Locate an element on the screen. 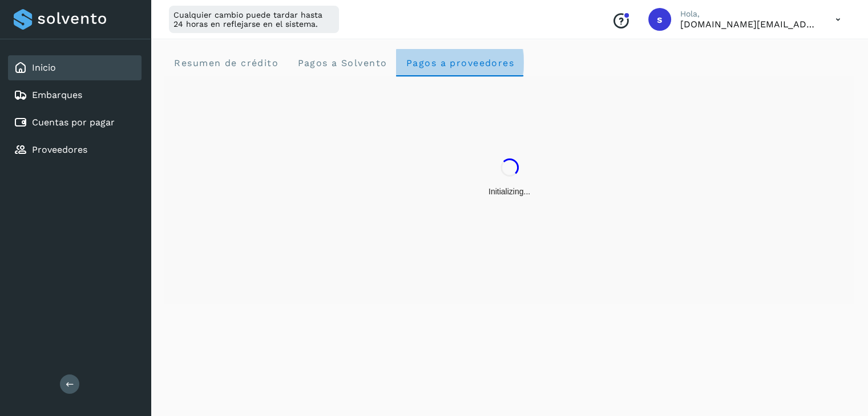 The width and height of the screenshot is (868, 416). div: Proveedores is located at coordinates (75, 150).